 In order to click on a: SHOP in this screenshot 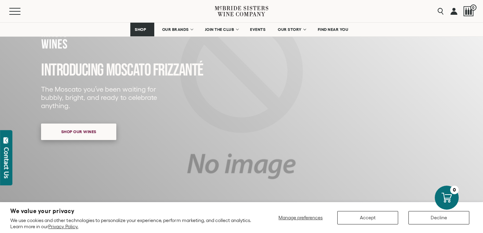, I will do `click(142, 29)`.